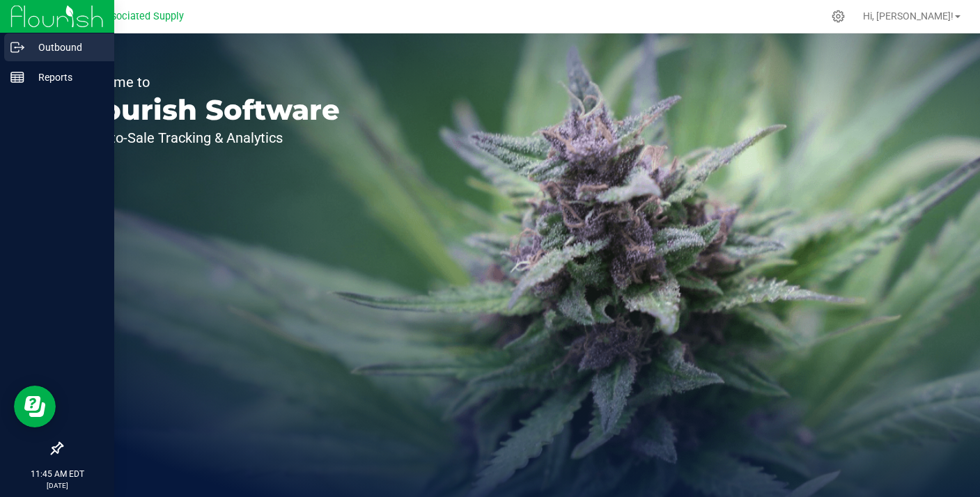 This screenshot has width=980, height=497. I want to click on p: 11:45 AM EDT, so click(57, 475).